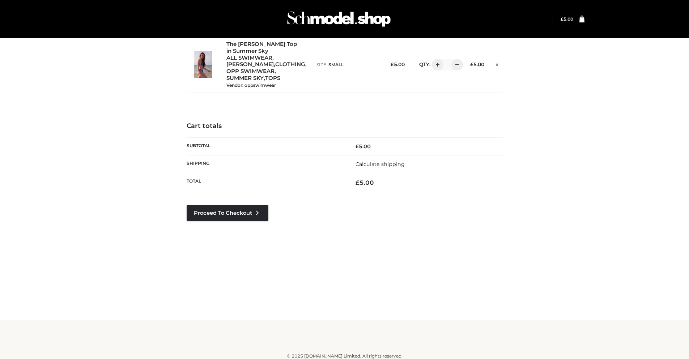  What do you see at coordinates (347, 65) in the screenshot?
I see `p: size :` at bounding box center [347, 65].